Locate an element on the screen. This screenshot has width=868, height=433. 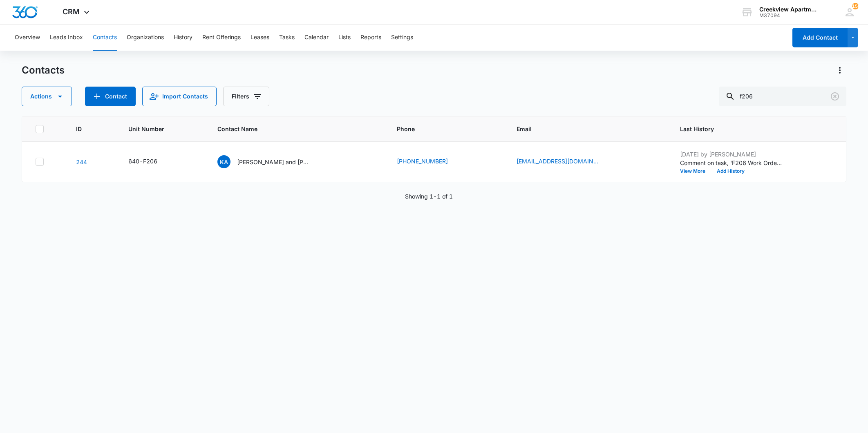
button: History is located at coordinates (183, 38).